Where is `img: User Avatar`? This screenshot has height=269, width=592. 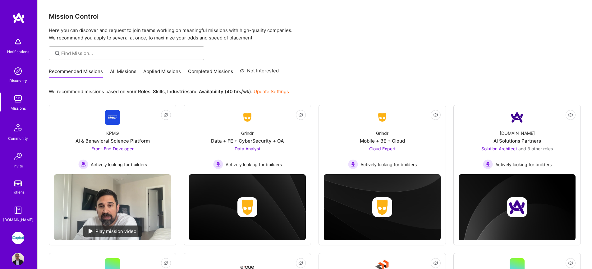
img: User Avatar is located at coordinates (18, 259).